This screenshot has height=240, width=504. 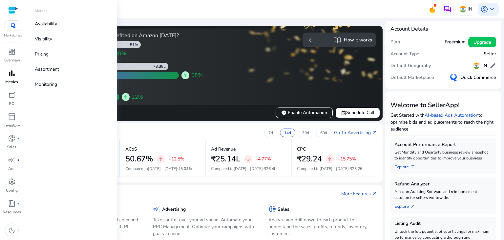 What do you see at coordinates (358, 113) in the screenshot?
I see `button: eventSchedule Call` at bounding box center [358, 113].